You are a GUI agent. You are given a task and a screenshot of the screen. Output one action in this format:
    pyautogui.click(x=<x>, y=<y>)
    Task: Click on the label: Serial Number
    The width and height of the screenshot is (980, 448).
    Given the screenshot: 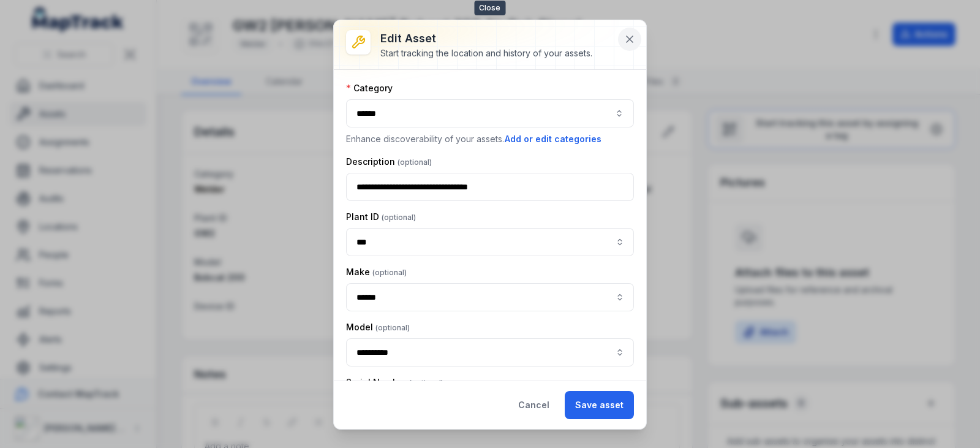 What is the action you would take?
    pyautogui.click(x=394, y=383)
    